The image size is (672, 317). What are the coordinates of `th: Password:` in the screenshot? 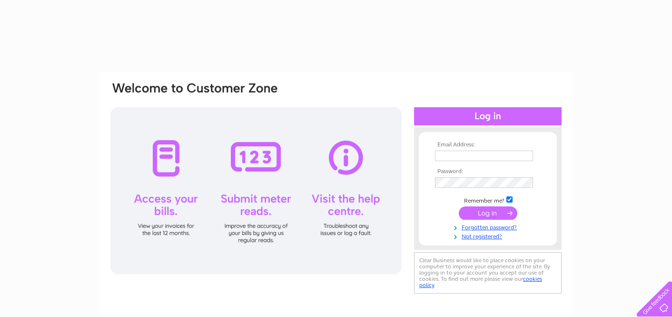 It's located at (488, 171).